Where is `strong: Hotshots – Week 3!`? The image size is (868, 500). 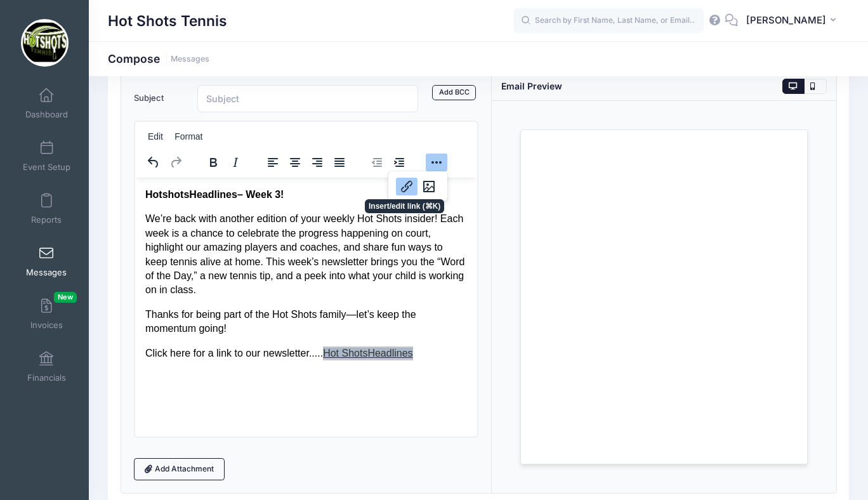
strong: Hotshots – Week 3! is located at coordinates (80, 16).